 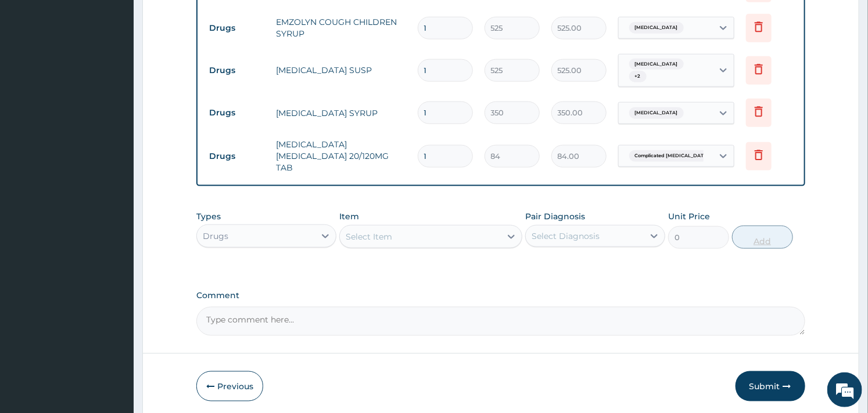 I want to click on div: Select Item, so click(x=369, y=237).